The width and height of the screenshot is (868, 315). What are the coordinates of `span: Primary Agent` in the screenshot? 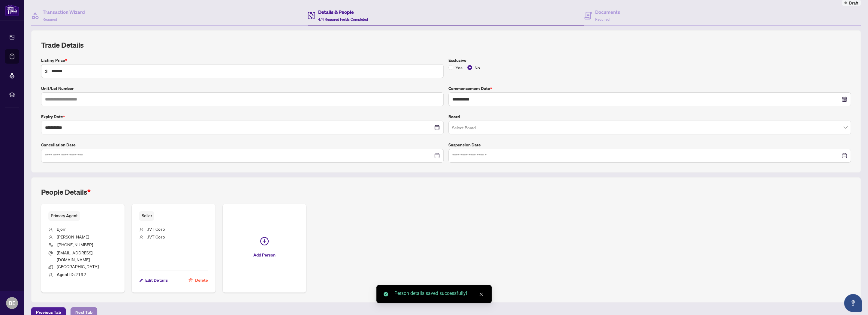 It's located at (64, 216).